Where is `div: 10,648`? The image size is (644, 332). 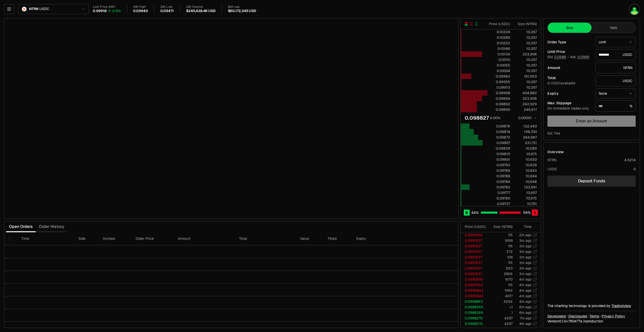 div: 10,648 is located at coordinates (526, 182).